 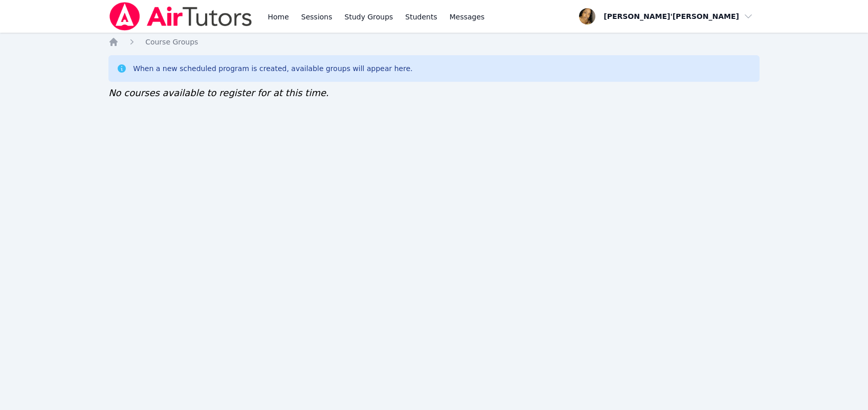 I want to click on nav: Breadcrumb, so click(x=434, y=42).